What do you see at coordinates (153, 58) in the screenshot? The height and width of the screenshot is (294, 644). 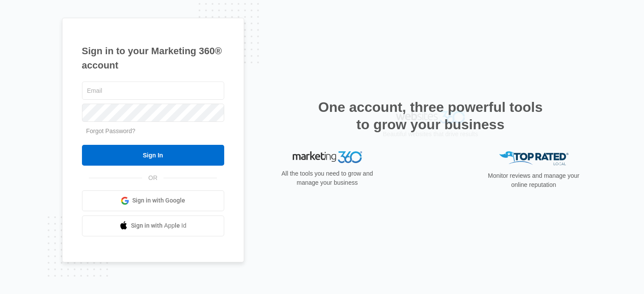 I see `h1: Sign in to your Marketing 360® account` at bounding box center [153, 58].